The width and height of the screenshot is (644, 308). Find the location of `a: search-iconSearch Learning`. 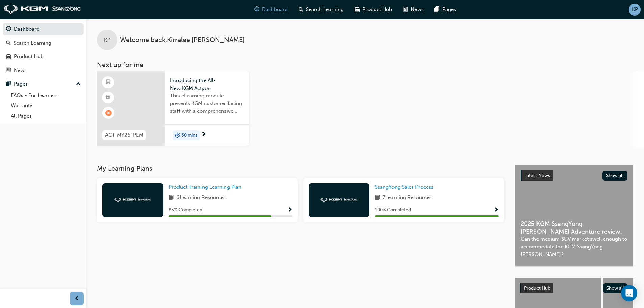

a: search-iconSearch Learning is located at coordinates (321, 9).